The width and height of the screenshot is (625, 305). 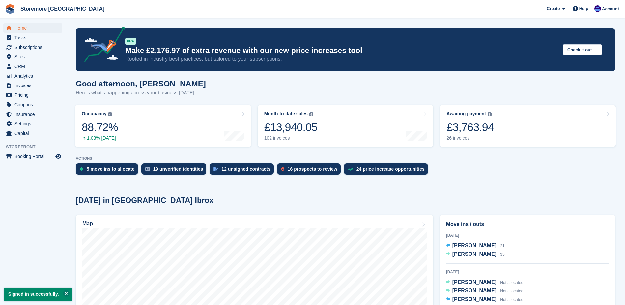 What do you see at coordinates (243, 170) in the screenshot?
I see `a: 12 unsigned contracts` at bounding box center [243, 170].